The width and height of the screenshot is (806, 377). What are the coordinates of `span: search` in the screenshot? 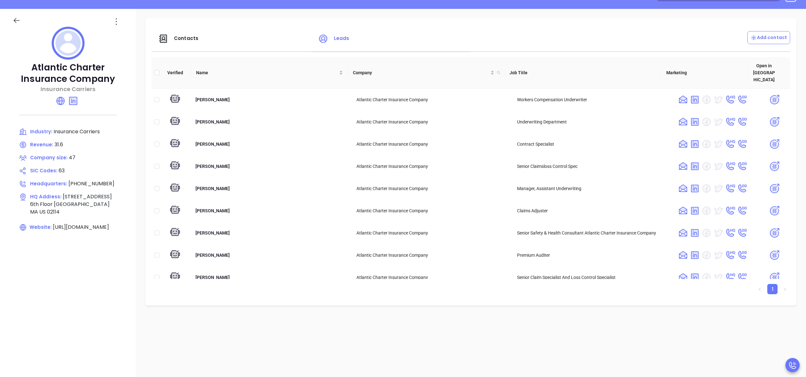 It's located at (499, 73).